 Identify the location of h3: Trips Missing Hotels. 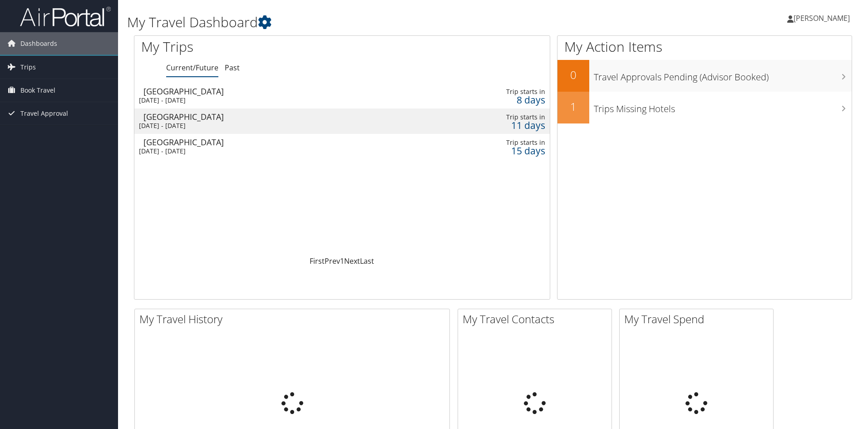
(723, 107).